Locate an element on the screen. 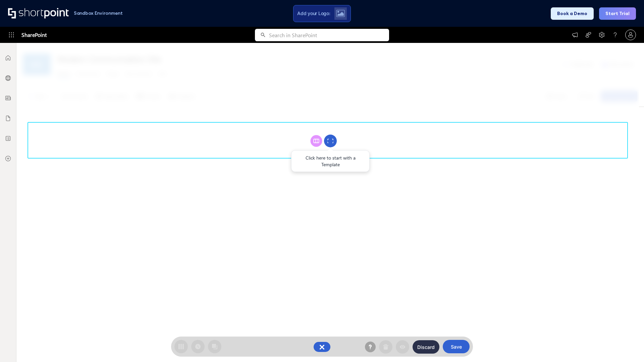 The height and width of the screenshot is (362, 644). button: Start Trial is located at coordinates (617, 14).